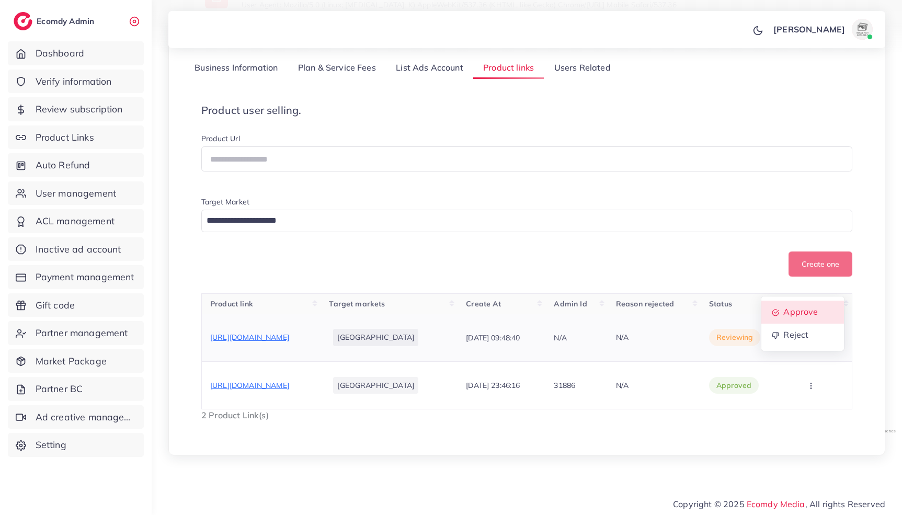 Image resolution: width=902 pixels, height=515 pixels. What do you see at coordinates (55, 305) in the screenshot?
I see `span: Gift code` at bounding box center [55, 305].